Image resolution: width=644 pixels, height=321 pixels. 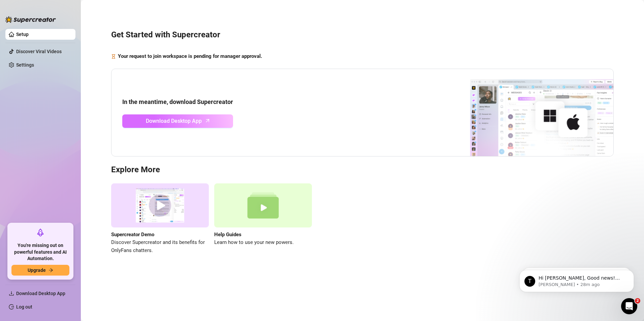 I want to click on a: Discover Viral Videos, so click(x=39, y=52).